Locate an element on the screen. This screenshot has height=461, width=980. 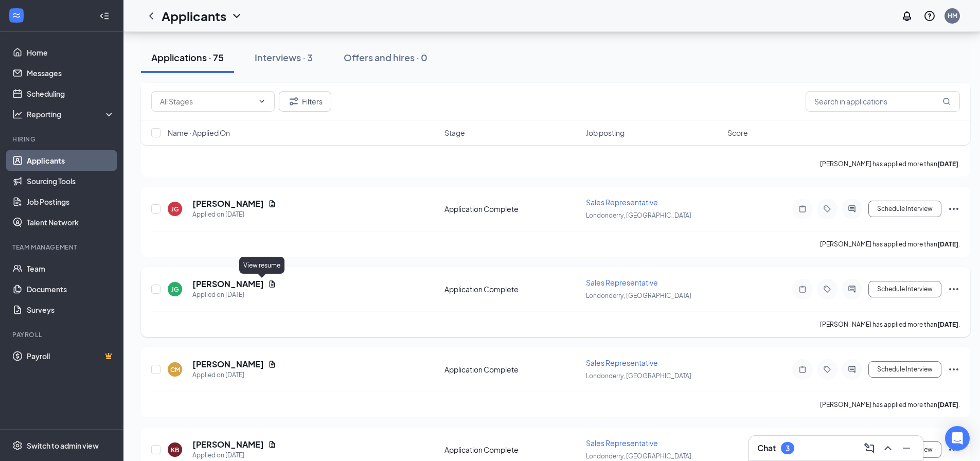
svg: ChevronUp is located at coordinates (888, 448).